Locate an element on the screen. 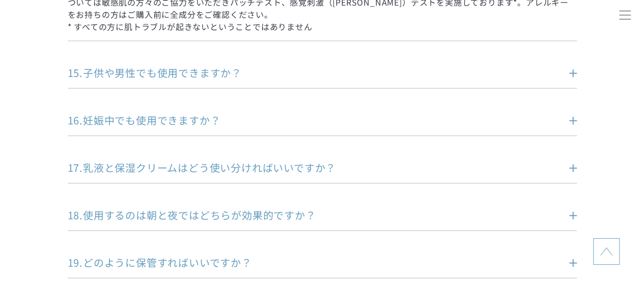  p: 19.どのように保管すればいいですか？ is located at coordinates (307, 263).